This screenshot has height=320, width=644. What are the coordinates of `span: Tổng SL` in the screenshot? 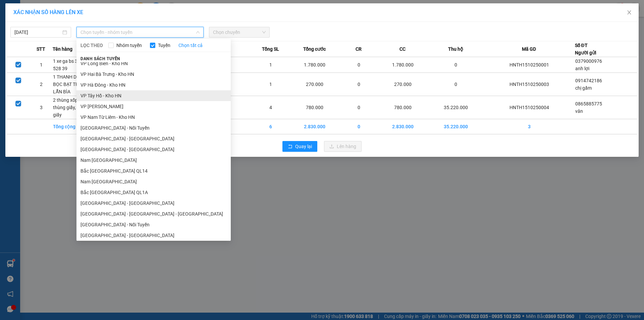 It's located at (270, 49).